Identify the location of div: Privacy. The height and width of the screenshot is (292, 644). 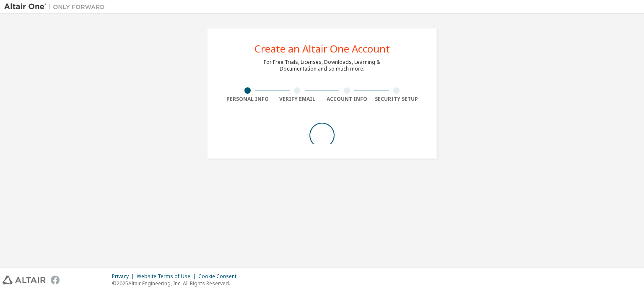
(124, 276).